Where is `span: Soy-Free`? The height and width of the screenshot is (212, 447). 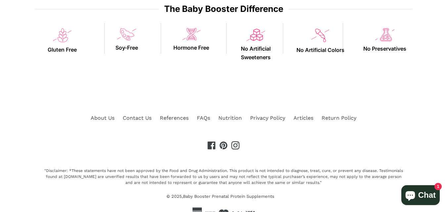 span: Soy-Free is located at coordinates (127, 48).